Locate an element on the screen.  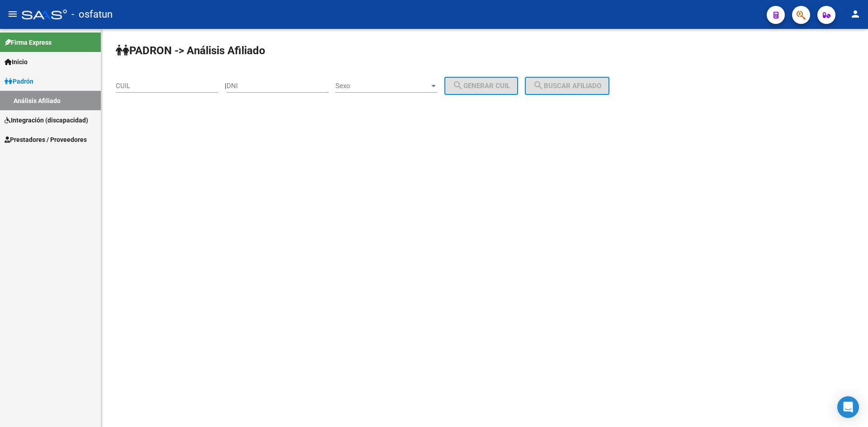
span: Sexo is located at coordinates (383, 86).